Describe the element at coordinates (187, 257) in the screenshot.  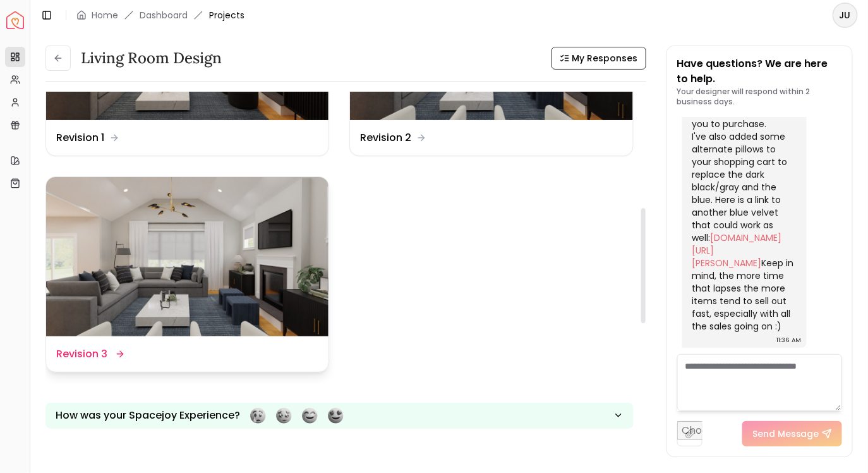
I see `img: Revision 3` at that location.